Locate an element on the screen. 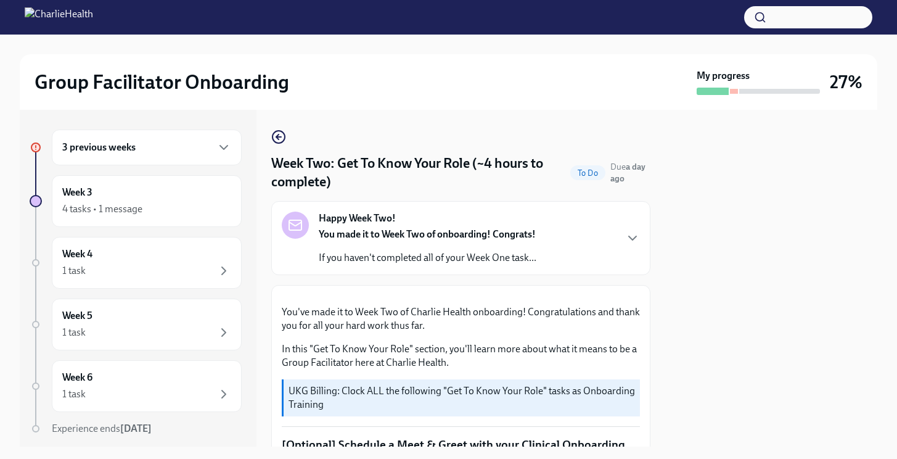  p: UKG Billing: Clock ALL the following "Get To Know Your Role" tasks as Onboarding Training is located at coordinates (462, 398).